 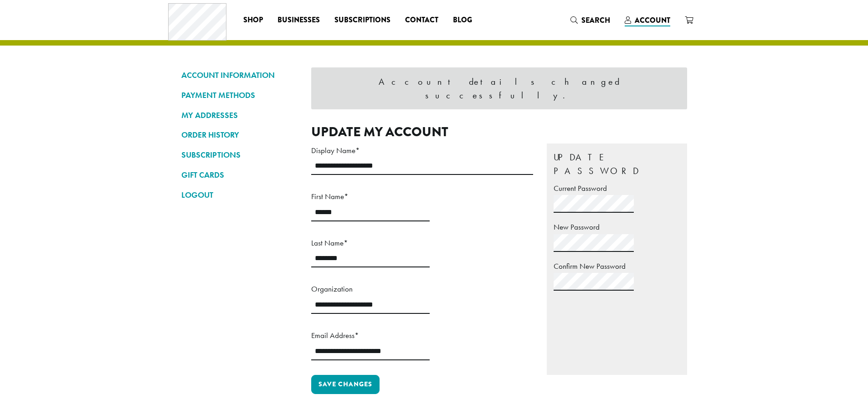 What do you see at coordinates (239, 195) in the screenshot?
I see `a: LOGOUT` at bounding box center [239, 195].